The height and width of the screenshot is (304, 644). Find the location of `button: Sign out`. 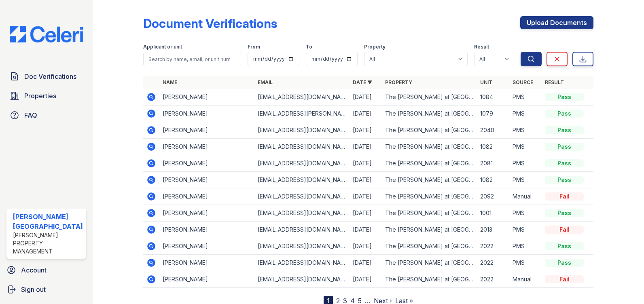

button: Sign out is located at coordinates (46, 289).